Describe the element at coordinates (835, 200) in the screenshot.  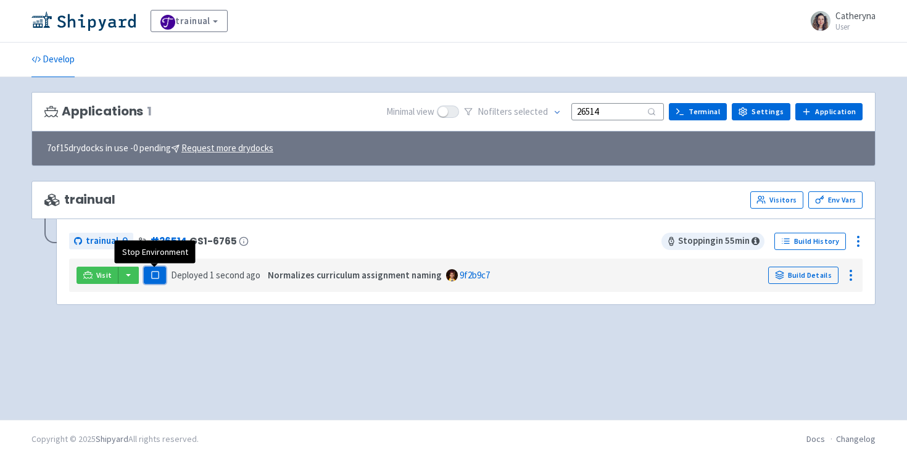
I see `a: Env Vars` at that location.